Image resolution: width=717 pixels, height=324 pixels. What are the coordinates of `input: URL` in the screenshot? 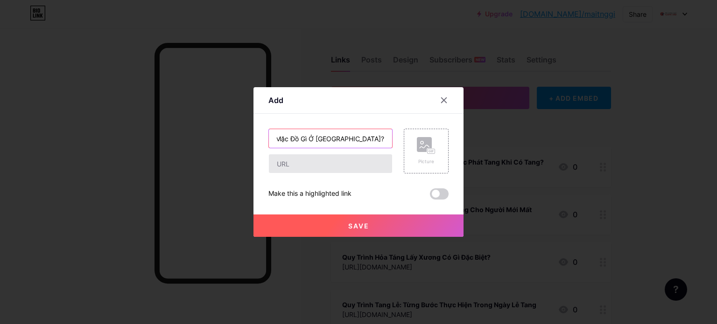 It's located at (330, 164).